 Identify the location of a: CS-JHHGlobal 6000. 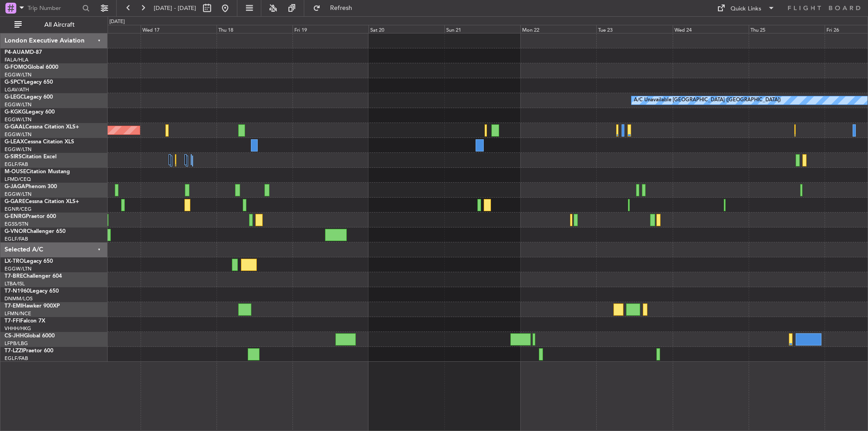
(29, 336).